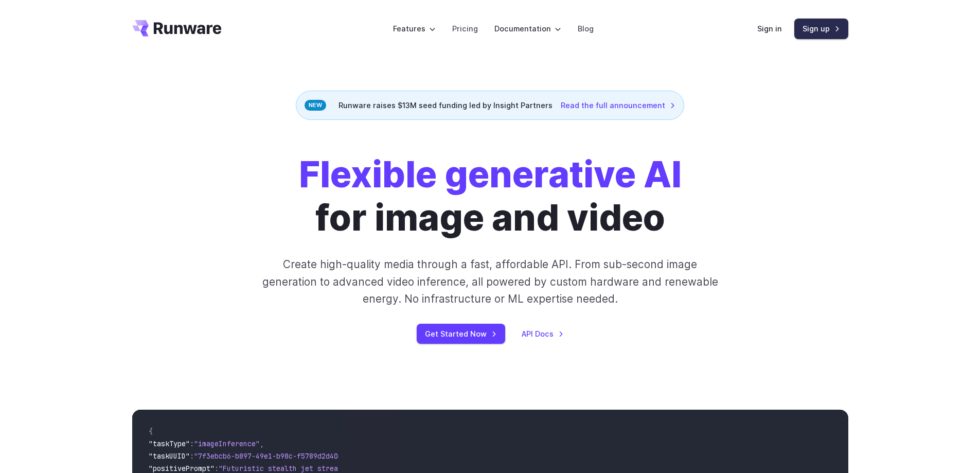 The height and width of the screenshot is (473, 980). What do you see at coordinates (490, 282) in the screenshot?
I see `p: Create high-quality media through a fast, affordable API. From sub-second image generation to adv...` at bounding box center [490, 282].